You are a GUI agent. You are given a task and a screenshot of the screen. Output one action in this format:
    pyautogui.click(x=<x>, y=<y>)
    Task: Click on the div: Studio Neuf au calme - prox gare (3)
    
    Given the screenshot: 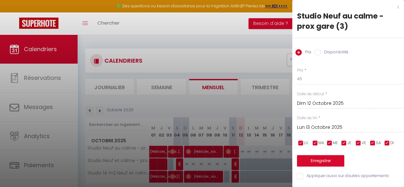 What is the action you would take?
    pyautogui.click(x=348, y=21)
    